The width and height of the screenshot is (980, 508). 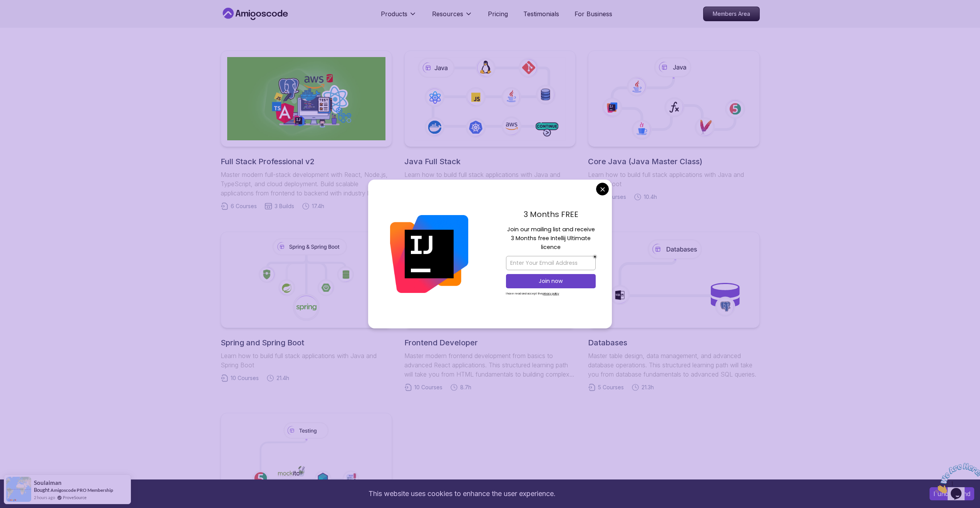 I want to click on h2: Core Java (Java Master Class), so click(x=673, y=162).